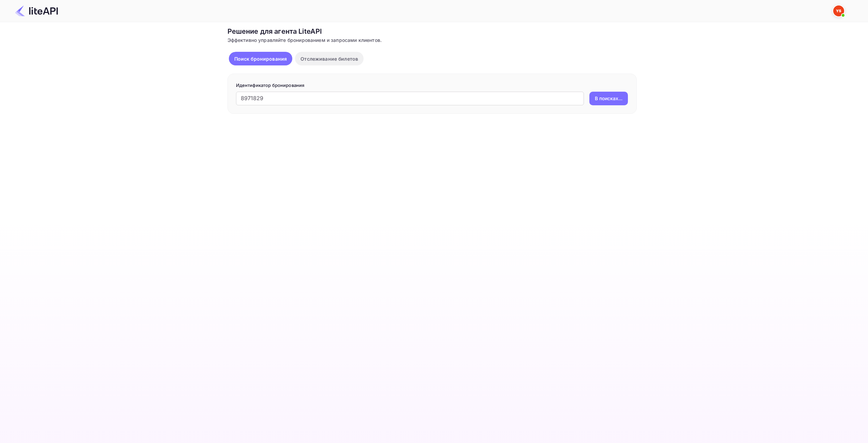  I want to click on img: Логотип LiteAPI, so click(37, 11).